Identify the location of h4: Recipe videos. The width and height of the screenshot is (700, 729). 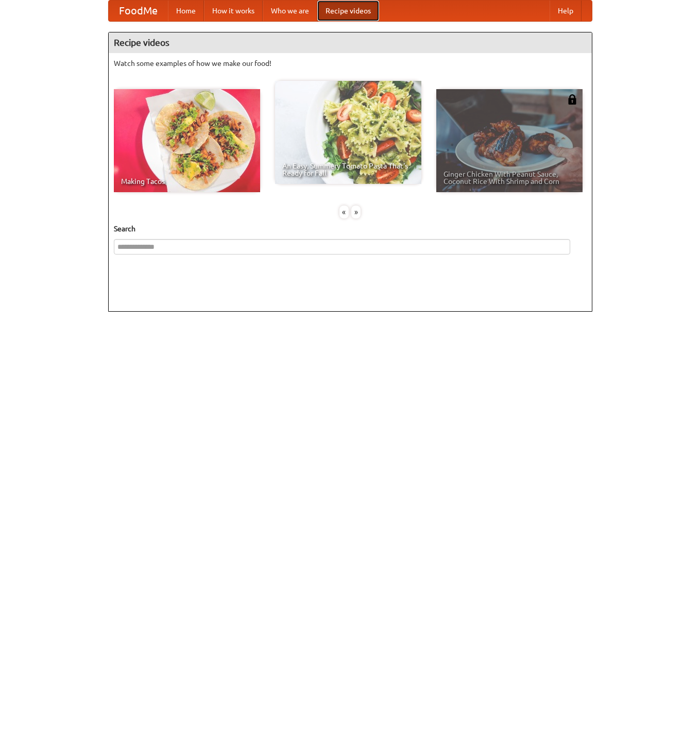
(350, 43).